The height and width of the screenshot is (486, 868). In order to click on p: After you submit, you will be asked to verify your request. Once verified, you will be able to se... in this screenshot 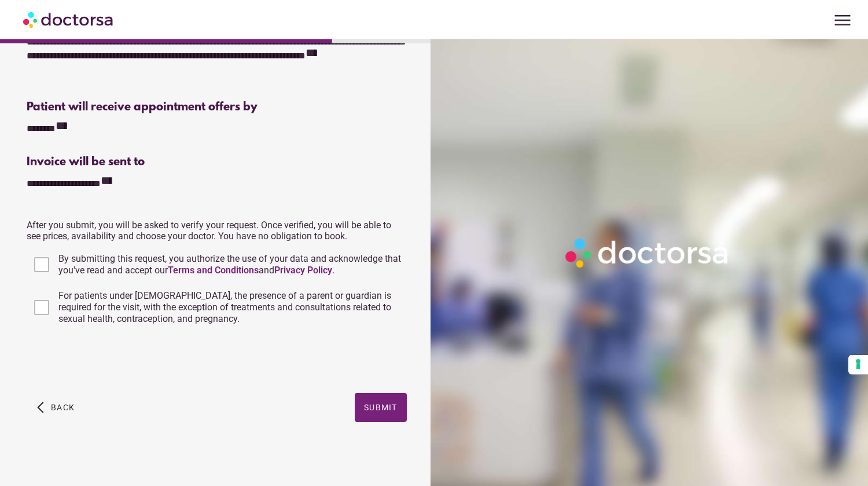, I will do `click(216, 231)`.